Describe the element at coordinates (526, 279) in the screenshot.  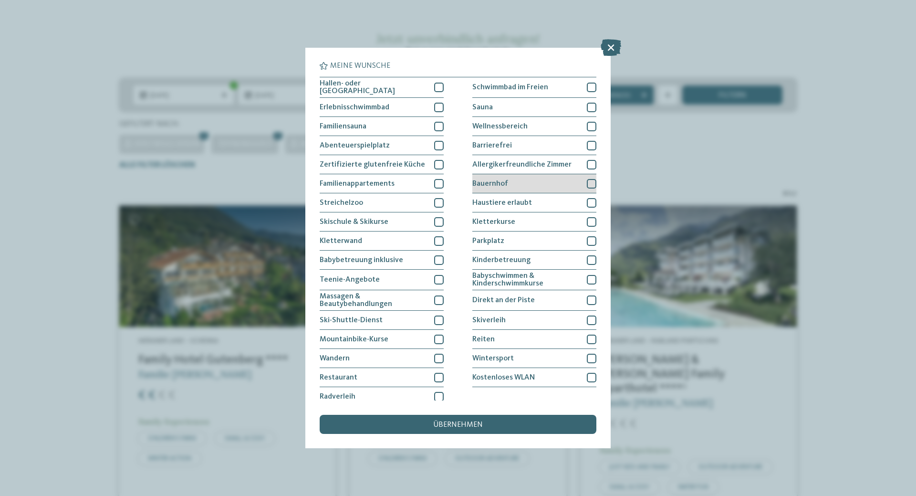
I see `span: Babyschwimmen & Kinderschwimmkurse` at that location.